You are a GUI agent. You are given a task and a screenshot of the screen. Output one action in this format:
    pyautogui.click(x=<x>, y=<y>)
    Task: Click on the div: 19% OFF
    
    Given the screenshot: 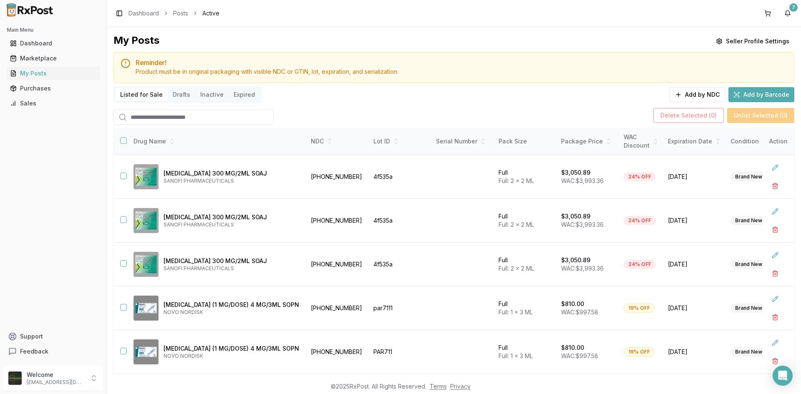 What is the action you would take?
    pyautogui.click(x=639, y=352)
    